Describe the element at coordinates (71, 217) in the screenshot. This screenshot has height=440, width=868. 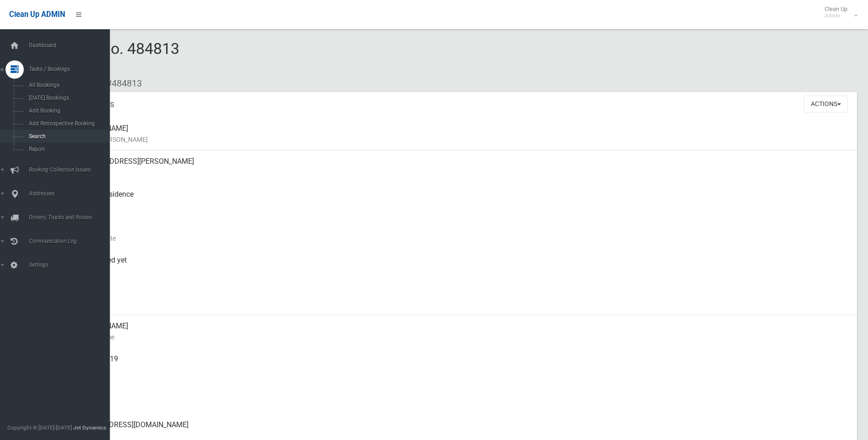
I see `span: Drivers, Trucks and Routes` at that location.